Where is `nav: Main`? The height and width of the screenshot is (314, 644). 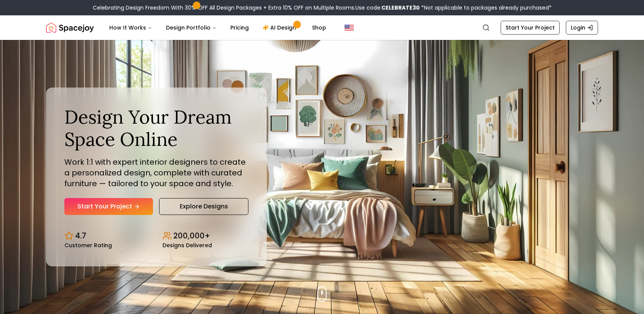 nav: Main is located at coordinates (218, 28).